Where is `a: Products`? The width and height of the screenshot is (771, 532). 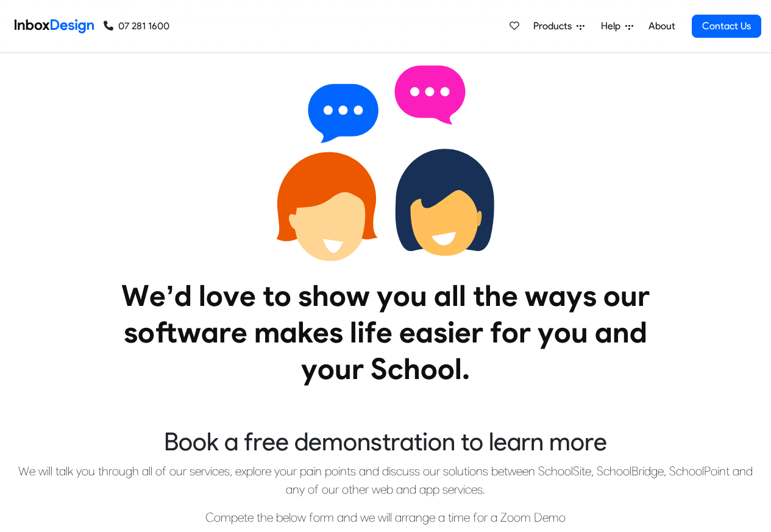
a: Products is located at coordinates (559, 26).